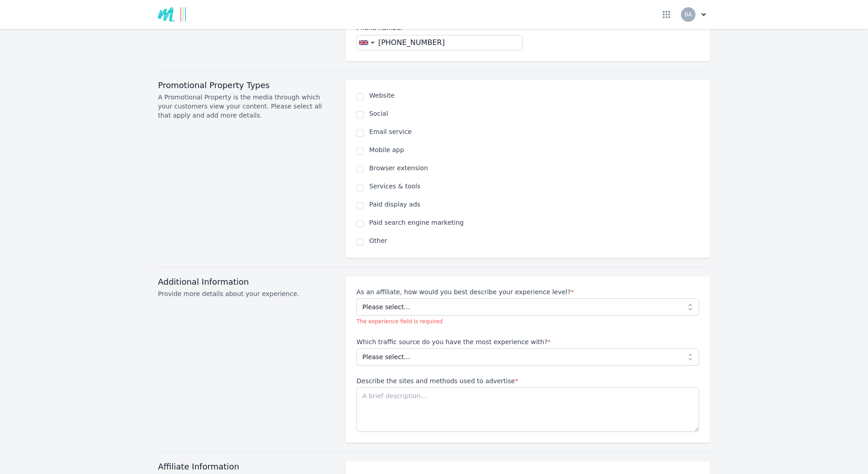  I want to click on h3: Additional Information, so click(246, 282).